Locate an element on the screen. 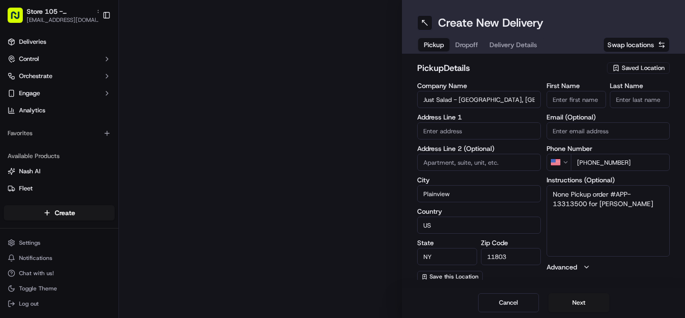 The width and height of the screenshot is (685, 318). input: Enter address is located at coordinates (479, 131).